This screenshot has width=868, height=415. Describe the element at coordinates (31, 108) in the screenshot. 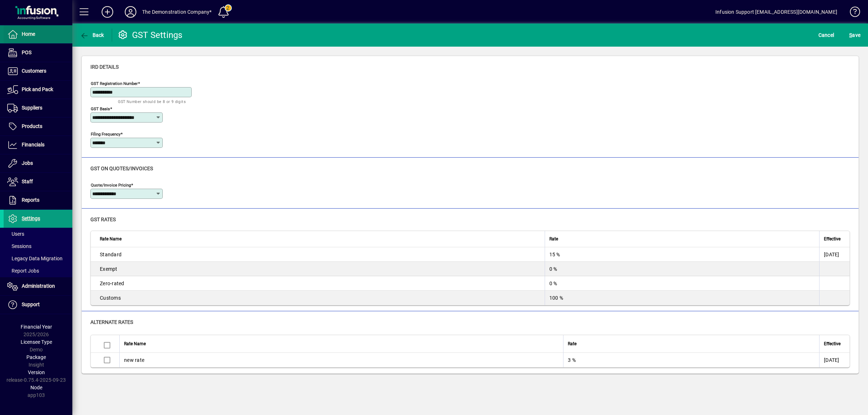

I see `span: Suppliers` at that location.